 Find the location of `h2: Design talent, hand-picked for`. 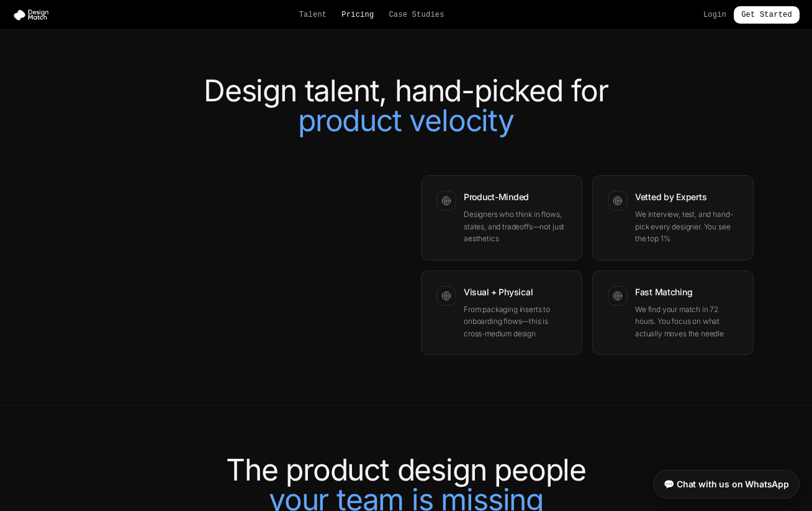

h2: Design talent, hand-picked for is located at coordinates (406, 106).